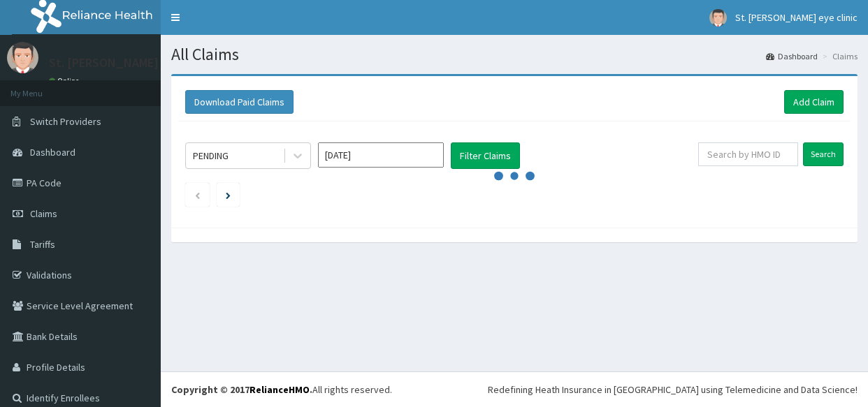  What do you see at coordinates (53, 153) in the screenshot?
I see `span: Dashboard` at bounding box center [53, 153].